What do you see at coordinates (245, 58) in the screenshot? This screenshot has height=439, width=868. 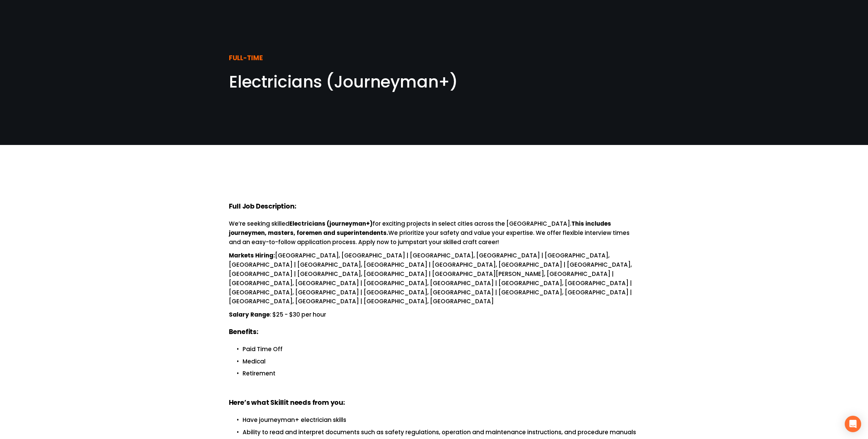 I see `strong: FULL-TIME` at bounding box center [245, 58].